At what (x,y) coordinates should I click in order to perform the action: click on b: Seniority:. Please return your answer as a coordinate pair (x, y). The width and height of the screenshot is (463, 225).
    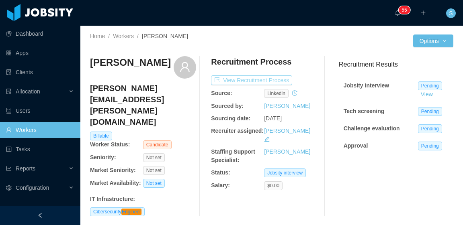
    Looking at the image, I should click on (103, 158).